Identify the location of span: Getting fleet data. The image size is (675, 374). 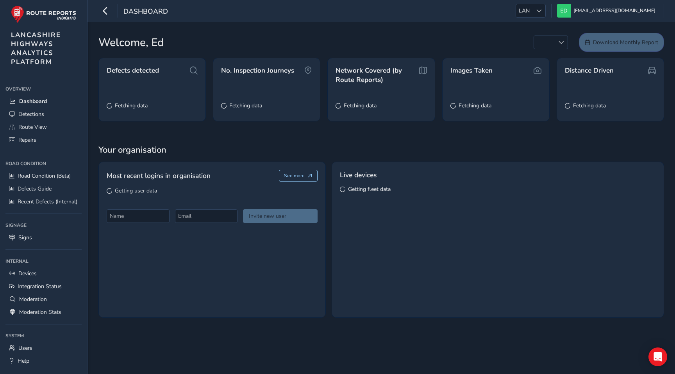
(369, 189).